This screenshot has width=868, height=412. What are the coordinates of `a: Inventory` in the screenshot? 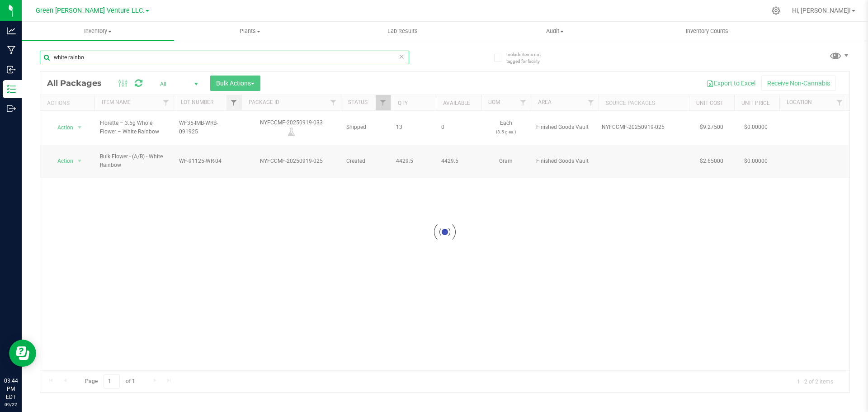 It's located at (97, 31).